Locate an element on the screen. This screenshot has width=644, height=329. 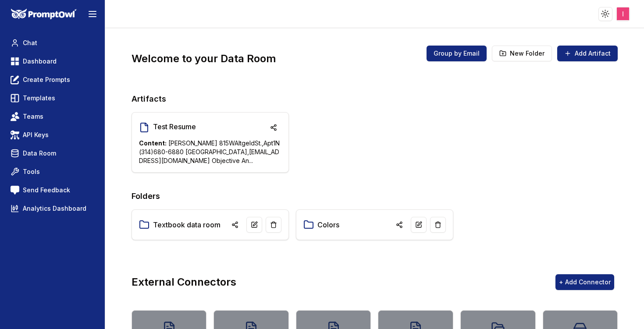
a: Chat is located at coordinates (53, 43).